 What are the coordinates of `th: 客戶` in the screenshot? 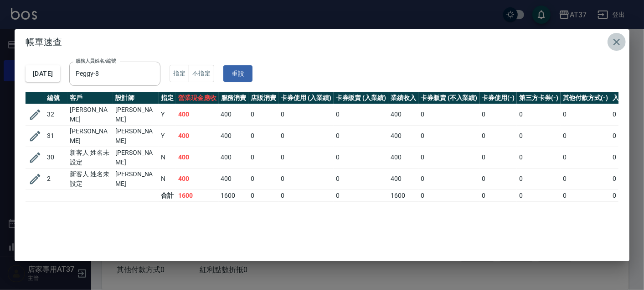 It's located at (90, 98).